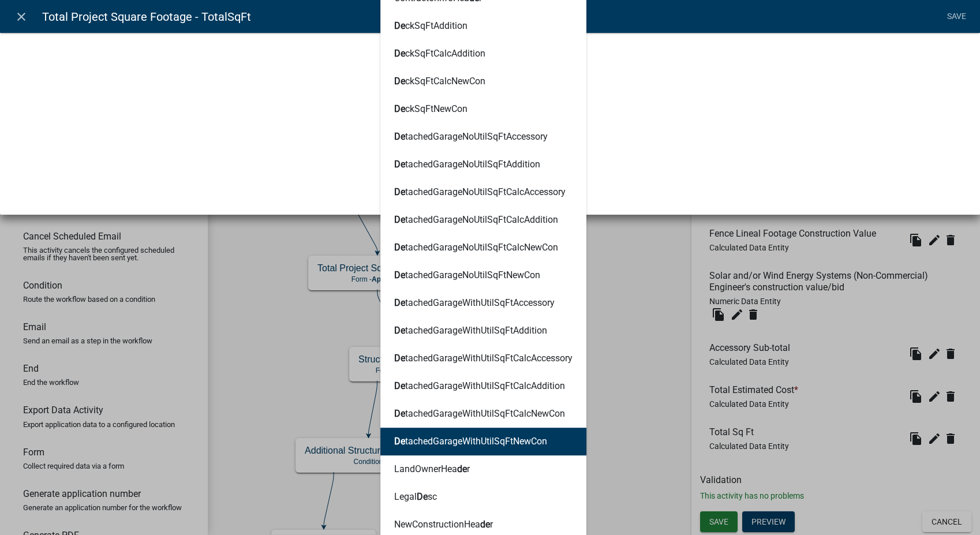 This screenshot has width=980, height=535. What do you see at coordinates (480, 414) in the screenshot?
I see `ngb-highlight: tachedGarageWithUtilSqFtCalcNewCon` at bounding box center [480, 414].